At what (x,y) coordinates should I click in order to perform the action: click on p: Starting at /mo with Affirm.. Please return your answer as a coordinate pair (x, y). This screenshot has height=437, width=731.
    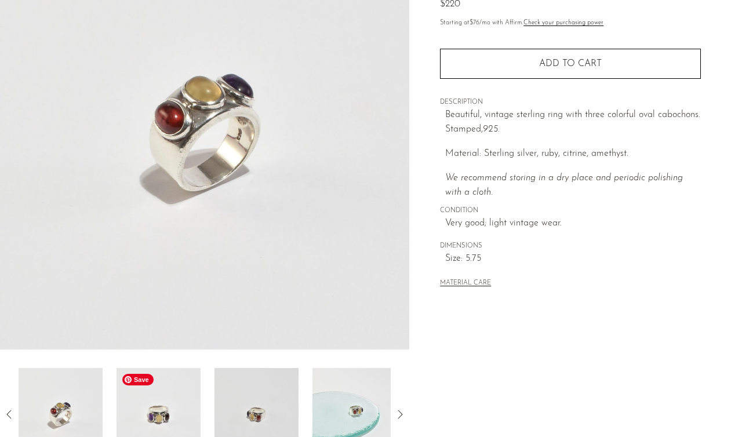
    Looking at the image, I should click on (571, 23).